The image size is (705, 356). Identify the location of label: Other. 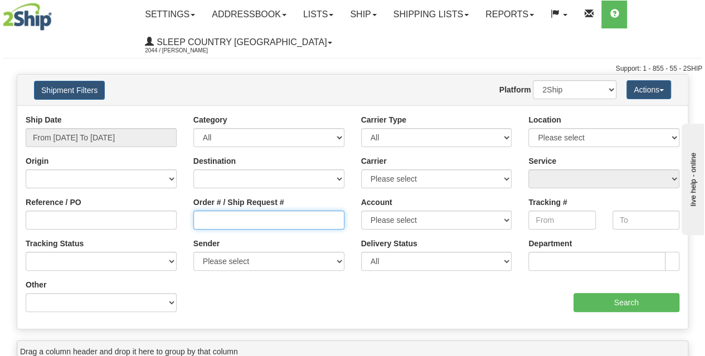
(36, 285).